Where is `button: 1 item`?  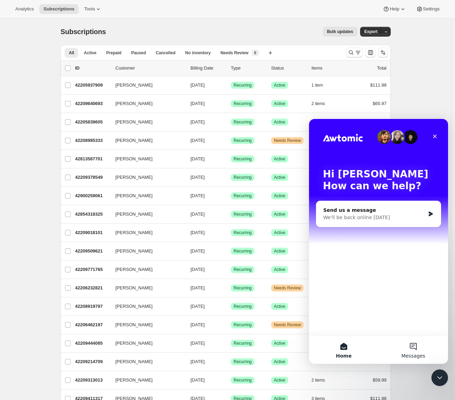
button: 1 item is located at coordinates (321, 85).